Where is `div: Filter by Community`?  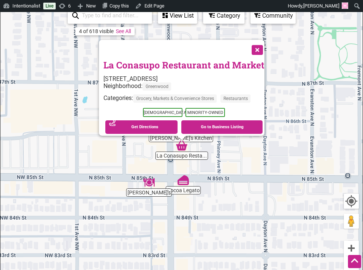
div: Filter by Community is located at coordinates (273, 16).